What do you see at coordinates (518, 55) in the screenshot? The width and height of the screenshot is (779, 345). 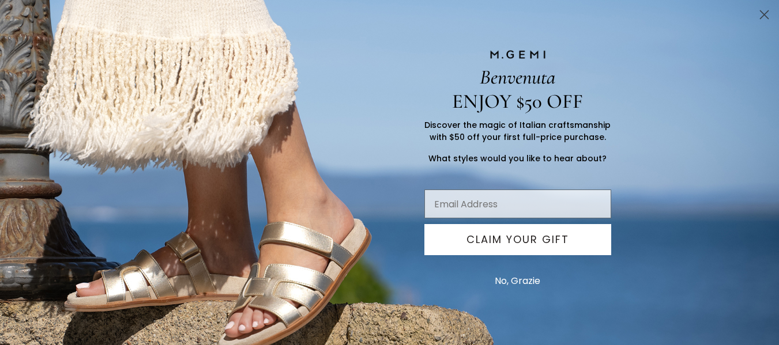 I see `img: M.GEMI` at bounding box center [518, 55].